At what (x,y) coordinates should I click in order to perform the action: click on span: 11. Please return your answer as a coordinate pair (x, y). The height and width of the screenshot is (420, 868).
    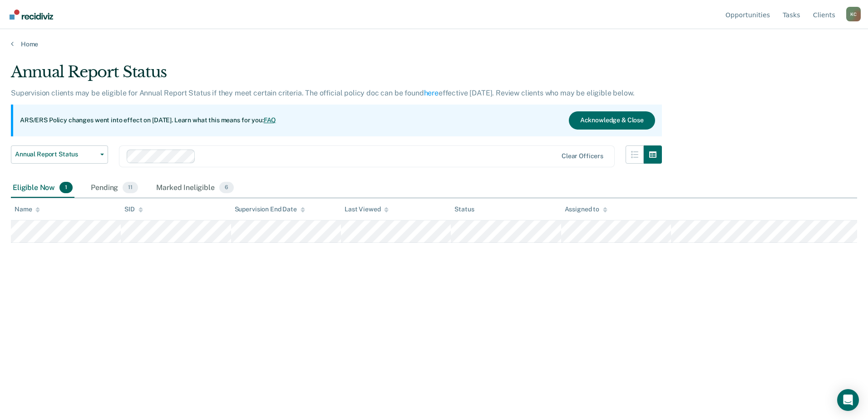
    Looking at the image, I should click on (130, 188).